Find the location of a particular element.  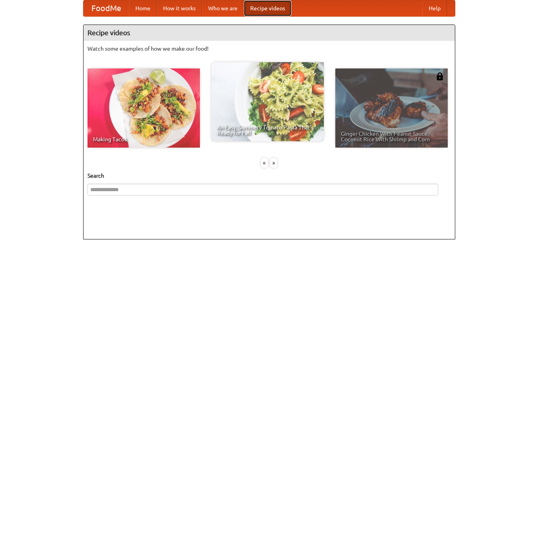

span: An Easy, Summery Tomato Pasta That's Ready for Fall is located at coordinates (267, 130).